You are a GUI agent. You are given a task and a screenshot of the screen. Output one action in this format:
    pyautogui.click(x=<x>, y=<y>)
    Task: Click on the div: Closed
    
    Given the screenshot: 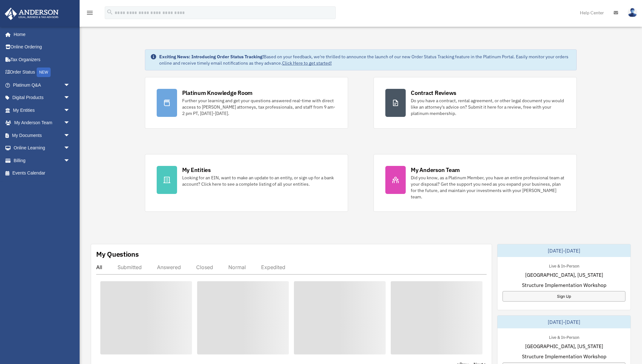 What is the action you would take?
    pyautogui.click(x=205, y=267)
    